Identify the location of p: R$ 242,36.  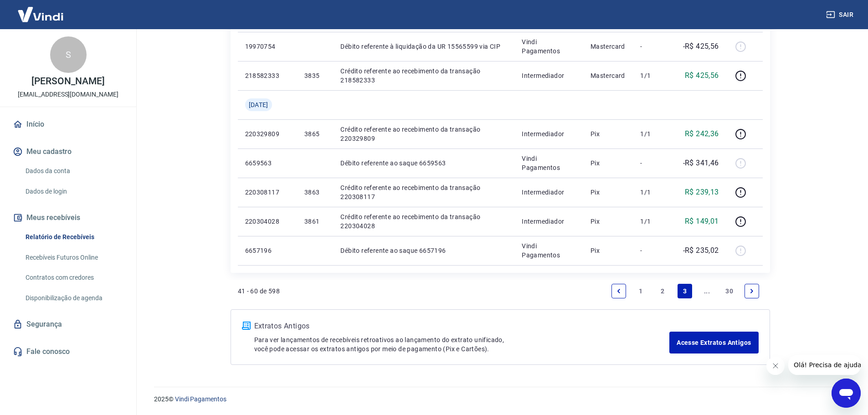
(702, 134).